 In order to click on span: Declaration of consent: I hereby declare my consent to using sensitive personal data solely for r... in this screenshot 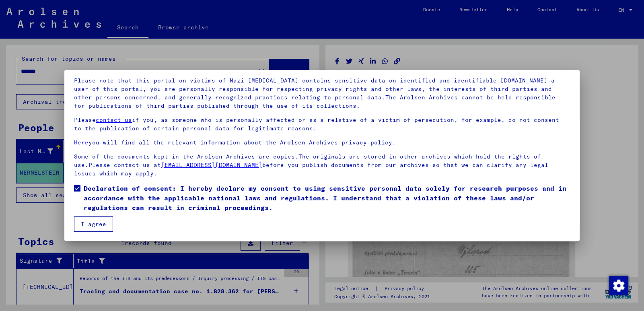, I will do `click(327, 198)`.